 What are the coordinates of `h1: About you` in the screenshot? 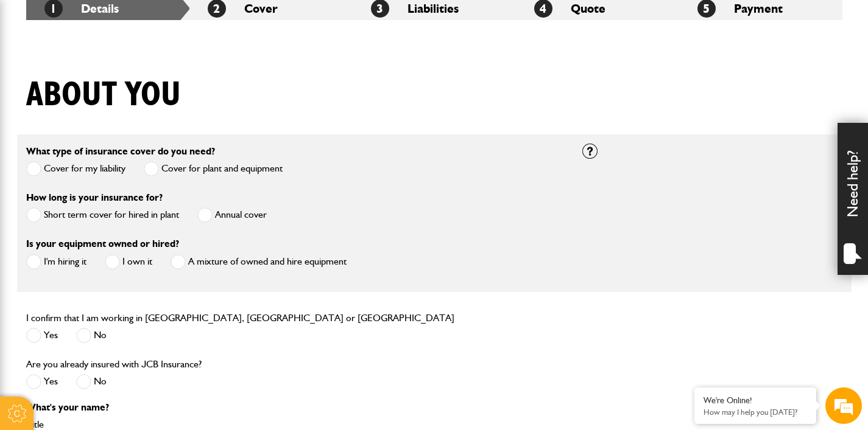 It's located at (104, 95).